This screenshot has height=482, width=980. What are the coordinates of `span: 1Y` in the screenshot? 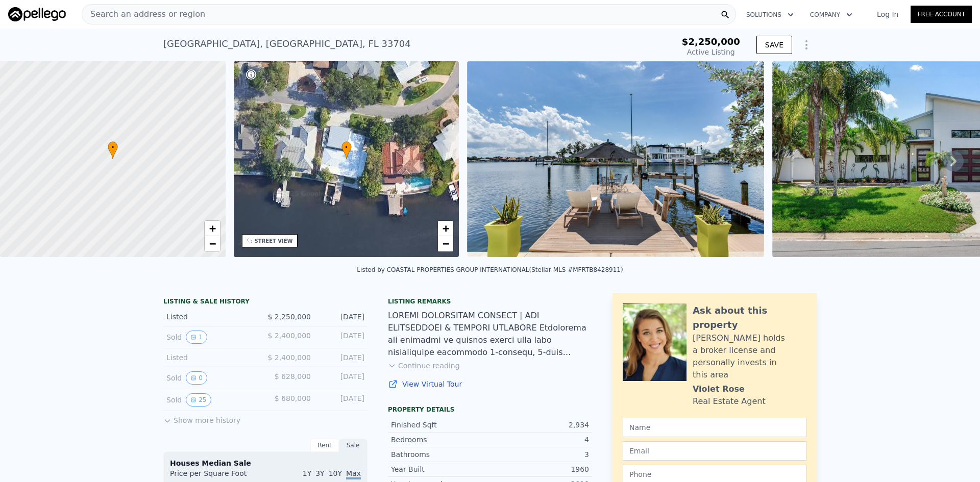 It's located at (307, 473).